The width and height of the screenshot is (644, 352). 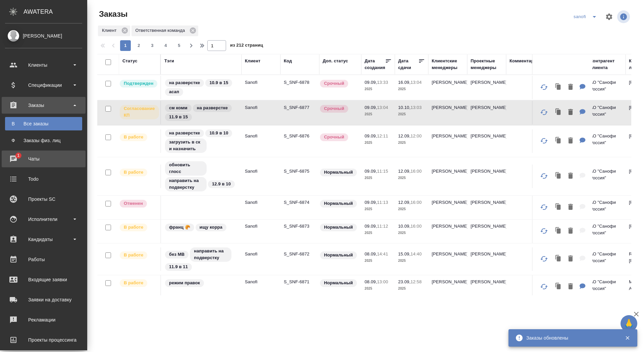 I want to click on span: 5, so click(x=179, y=46).